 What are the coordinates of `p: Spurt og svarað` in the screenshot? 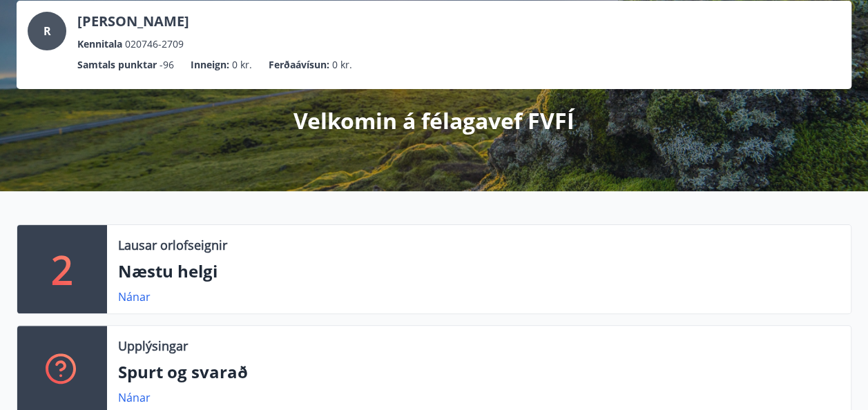 It's located at (478, 372).